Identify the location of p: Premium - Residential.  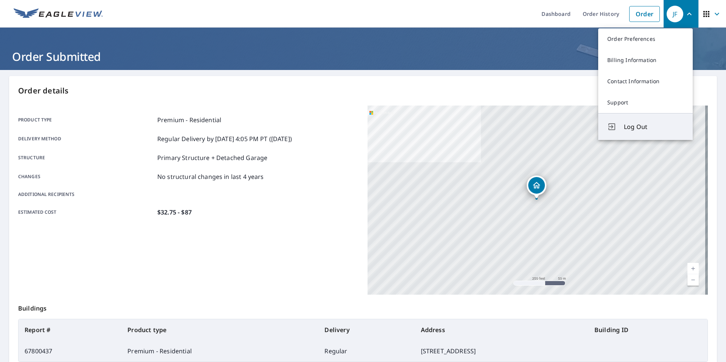
(189, 120).